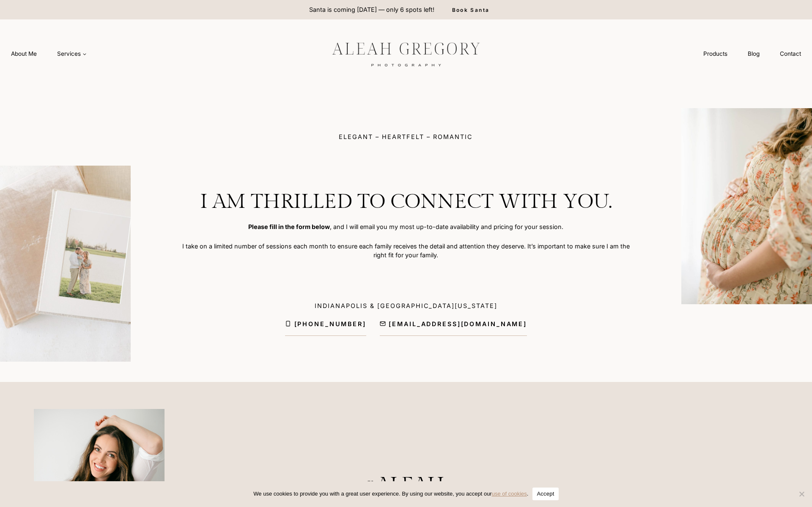 The width and height of the screenshot is (812, 507). What do you see at coordinates (754, 54) in the screenshot?
I see `a: Blog` at bounding box center [754, 54].